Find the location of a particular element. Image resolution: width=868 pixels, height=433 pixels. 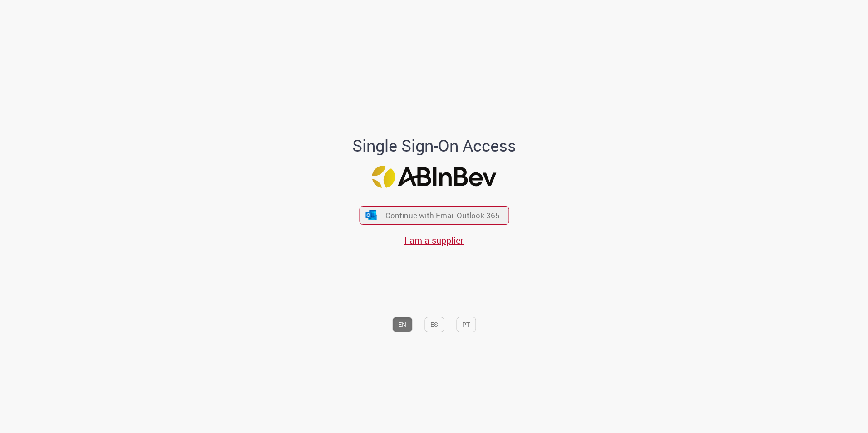

h1: Single Sign-On Access is located at coordinates (434, 145).